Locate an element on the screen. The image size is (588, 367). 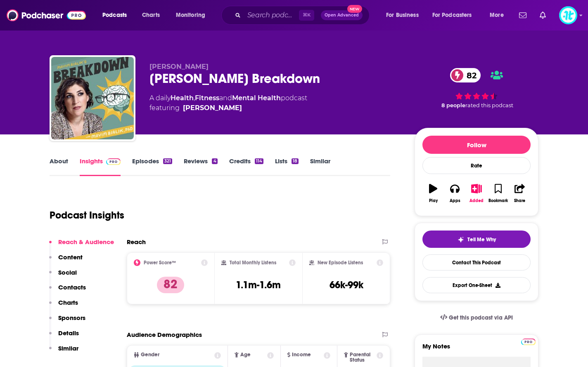
button: Similar is located at coordinates (64, 352).